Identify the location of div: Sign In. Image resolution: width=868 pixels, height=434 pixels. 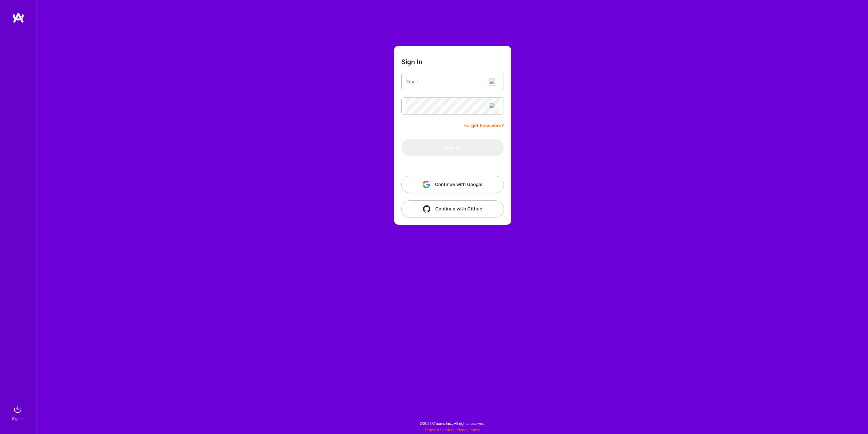
(18, 419).